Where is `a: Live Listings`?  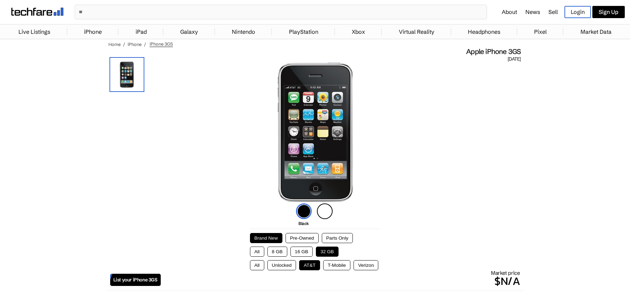 a: Live Listings is located at coordinates (34, 32).